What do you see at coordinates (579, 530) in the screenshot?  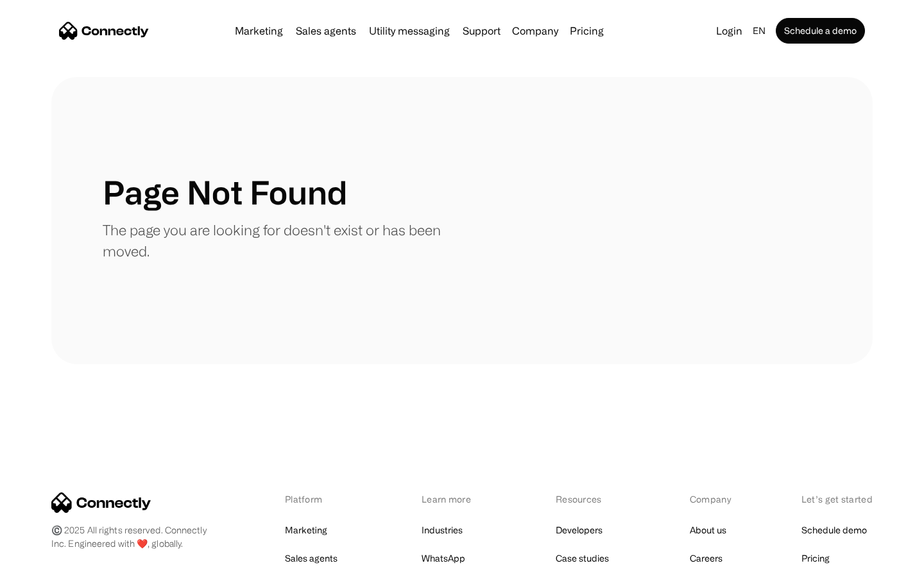 I see `a: Developers` at bounding box center [579, 530].